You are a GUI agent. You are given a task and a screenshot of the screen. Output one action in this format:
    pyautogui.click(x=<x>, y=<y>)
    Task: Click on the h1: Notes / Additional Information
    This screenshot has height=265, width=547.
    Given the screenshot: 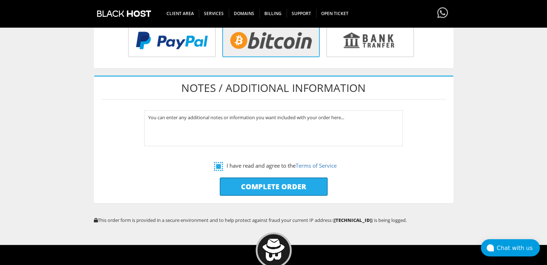 What is the action you would take?
    pyautogui.click(x=273, y=88)
    